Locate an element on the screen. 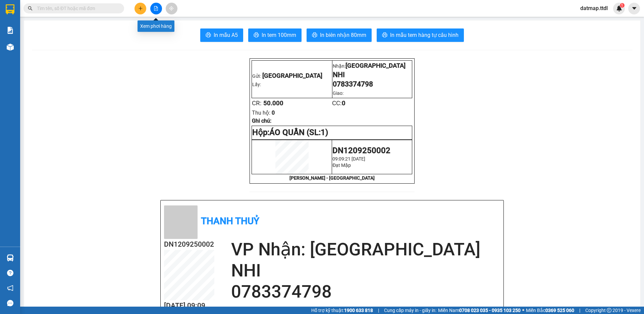  span: message is located at coordinates (10, 303).